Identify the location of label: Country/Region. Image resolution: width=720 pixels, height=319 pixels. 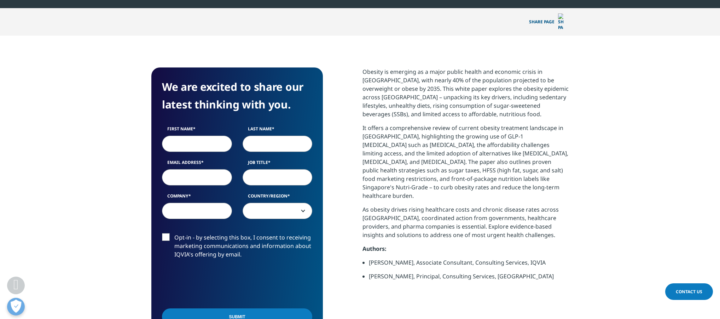
(278, 198).